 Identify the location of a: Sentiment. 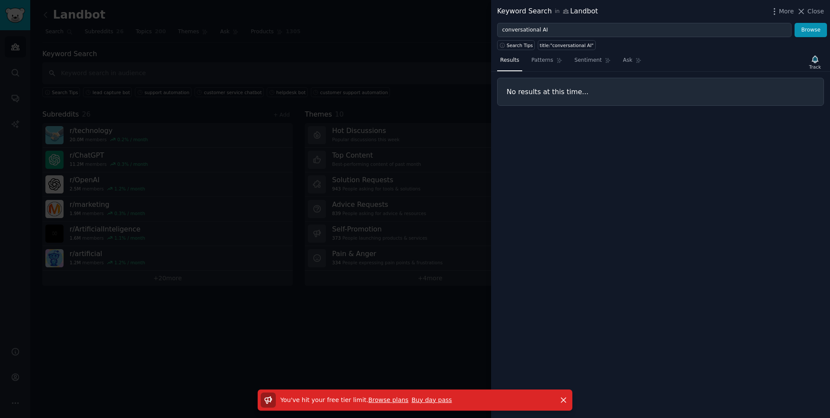
(593, 62).